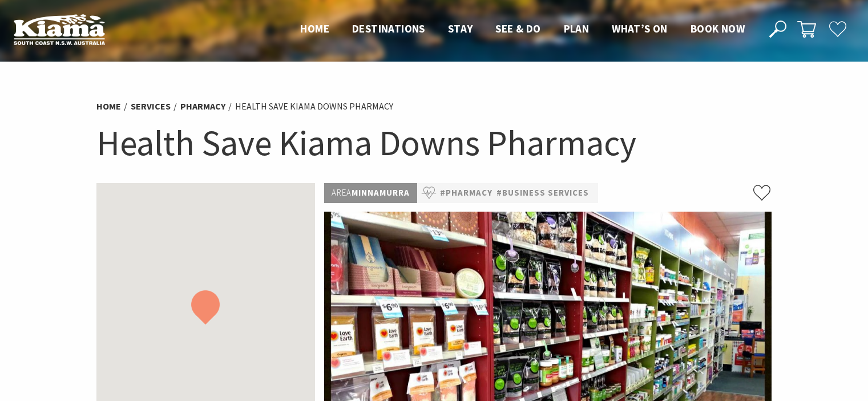 Image resolution: width=868 pixels, height=401 pixels. I want to click on span: Home, so click(314, 29).